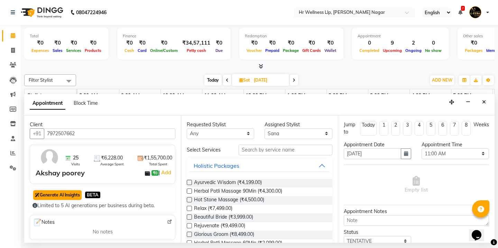  What do you see at coordinates (481, 124) in the screenshot?
I see `div: Weeks` at bounding box center [481, 124].